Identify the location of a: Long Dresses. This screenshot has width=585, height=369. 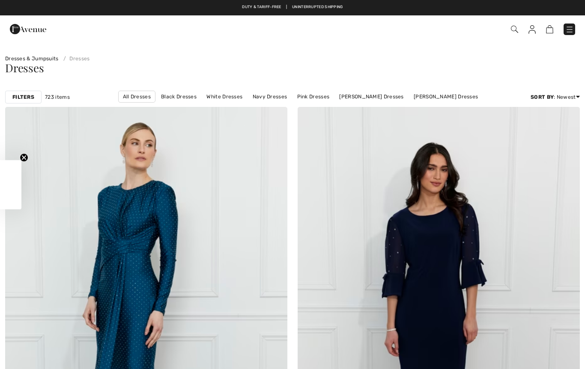
(277, 108).